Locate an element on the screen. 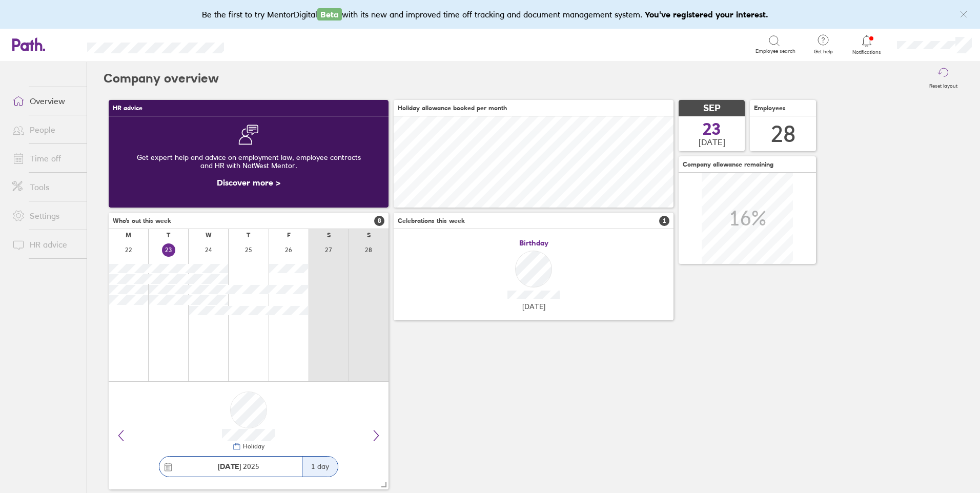 Image resolution: width=980 pixels, height=493 pixels. span: Company allowance remaining is located at coordinates (728, 165).